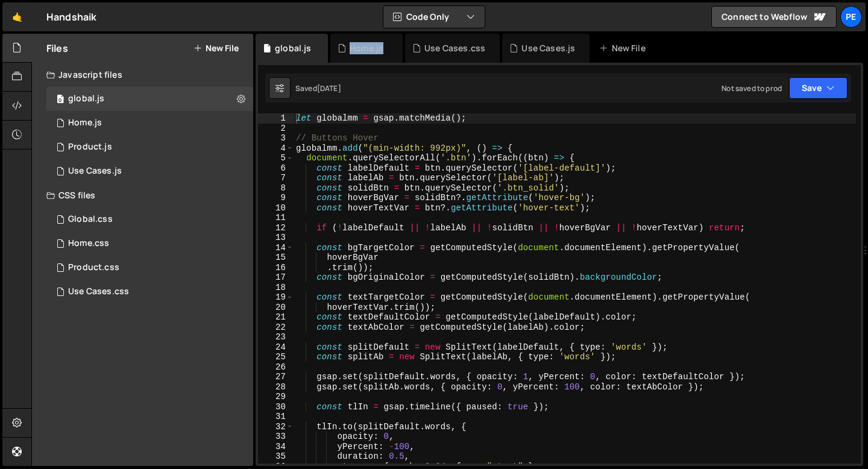 The image size is (868, 469). I want to click on div: Not saved to prod, so click(752, 88).